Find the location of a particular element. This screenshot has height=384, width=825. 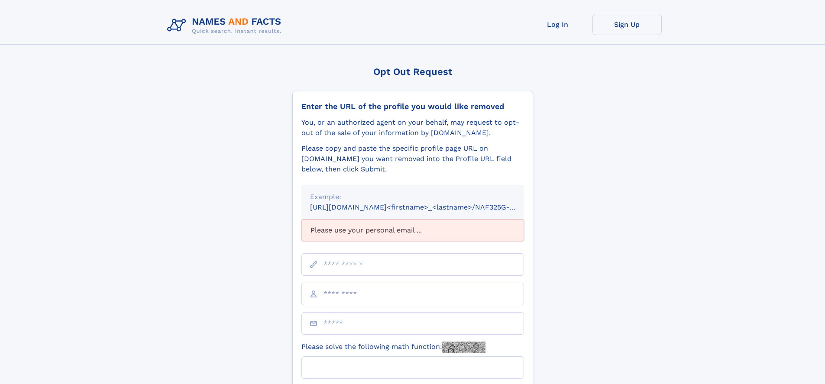

a: Log In is located at coordinates (558, 24).